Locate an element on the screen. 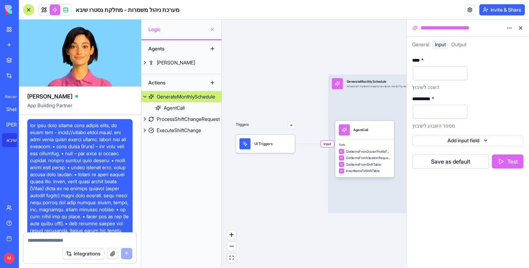  div: Agents is located at coordinates (173, 49).